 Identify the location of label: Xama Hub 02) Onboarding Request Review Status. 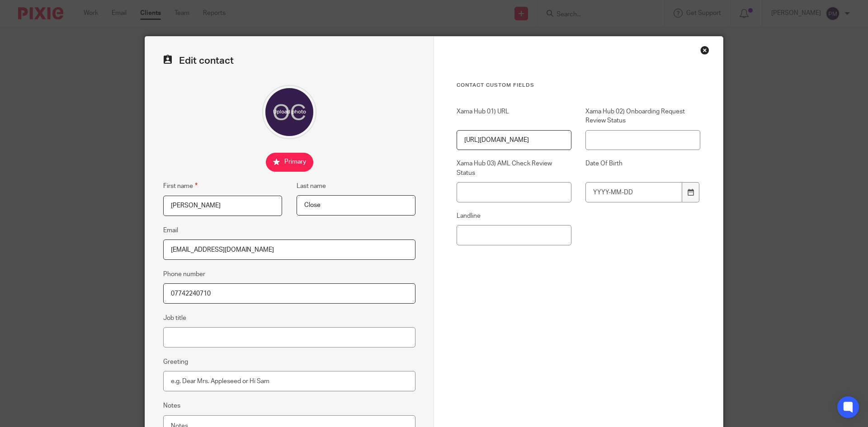
(643, 116).